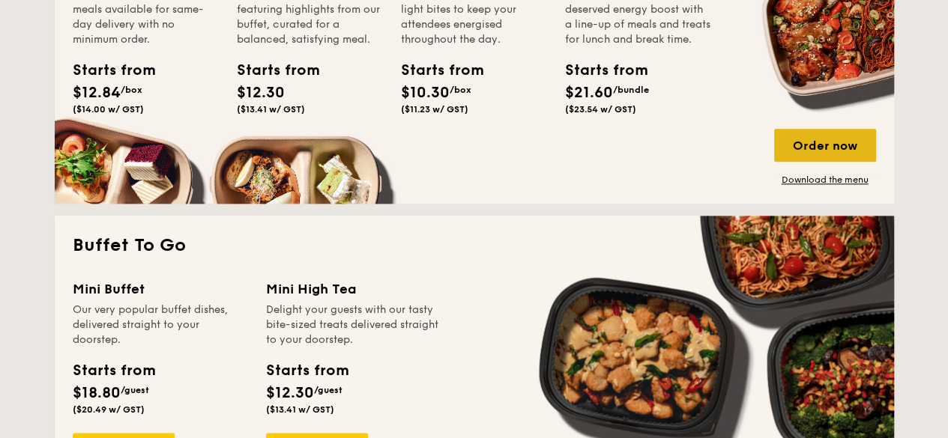 This screenshot has height=438, width=948. What do you see at coordinates (97, 93) in the screenshot?
I see `span: $12.84` at bounding box center [97, 93].